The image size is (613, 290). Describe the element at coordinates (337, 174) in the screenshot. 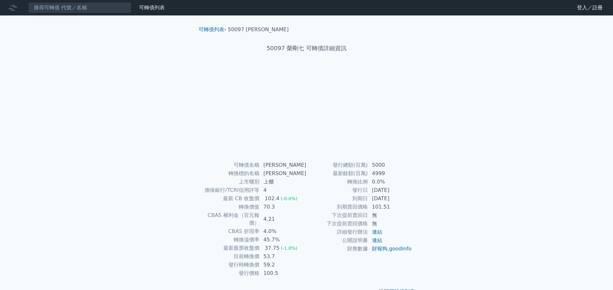

I see `td: 最新餘額(百萬)` at that location.